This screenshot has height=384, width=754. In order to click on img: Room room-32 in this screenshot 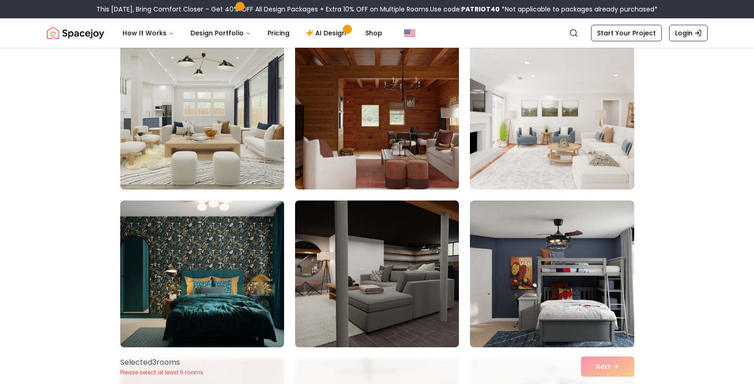, I will do `click(377, 116)`.